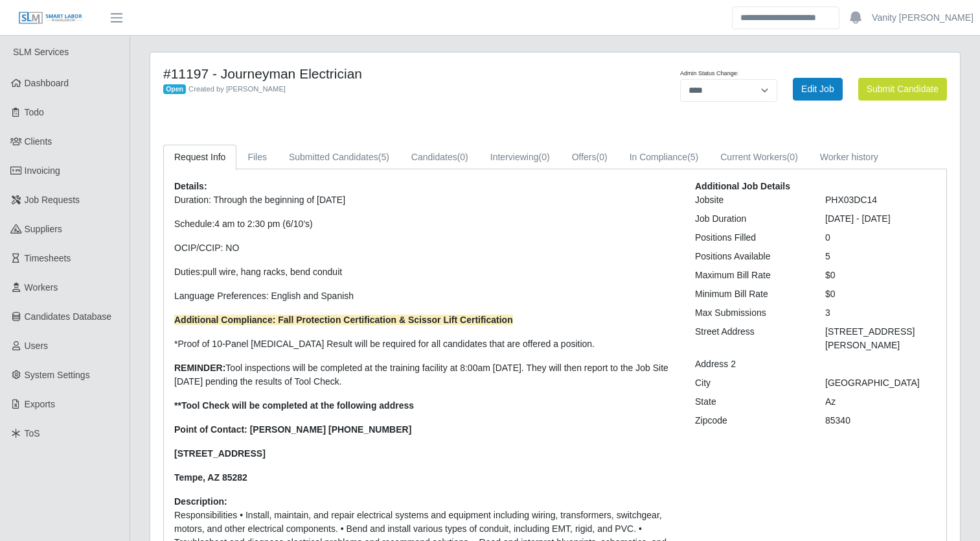 Image resolution: width=980 pixels, height=541 pixels. Describe the element at coordinates (750, 420) in the screenshot. I see `div: Zipcode` at that location.